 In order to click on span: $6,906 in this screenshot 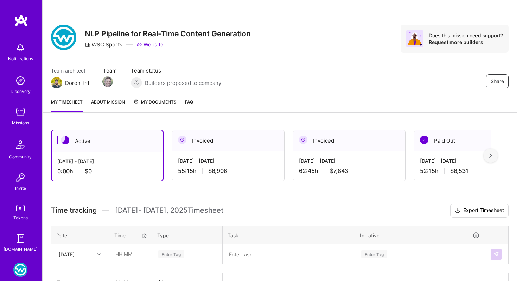, I will do `click(218, 171)`.